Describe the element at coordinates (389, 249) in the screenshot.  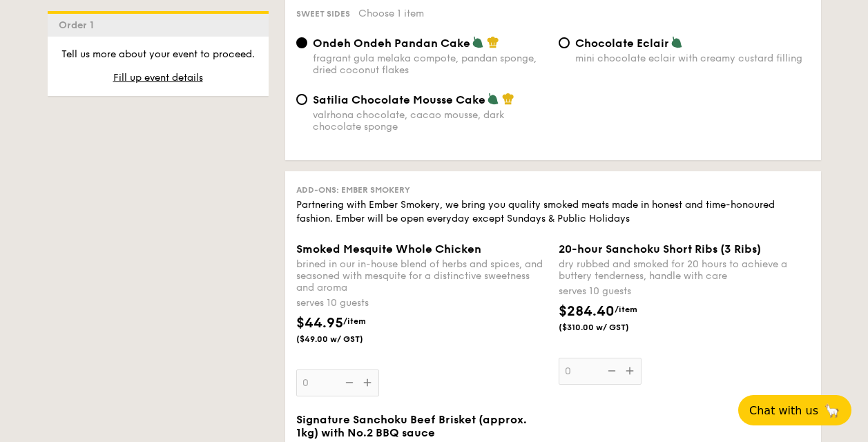
I see `span: Smoked Mesquite Whole Chicken` at that location.